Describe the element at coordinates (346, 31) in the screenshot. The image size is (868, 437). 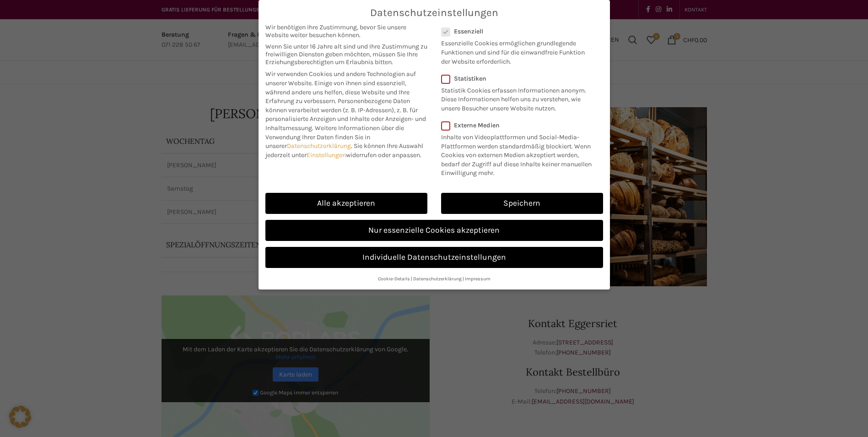
I see `span: Wir benötigen Ihre Zustimmung, bevor Sie unsere Website weiter besuchen können.` at that location.